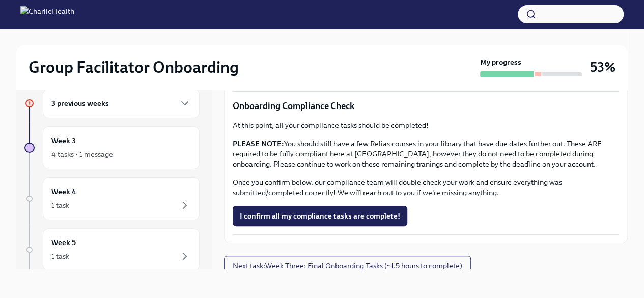 The width and height of the screenshot is (644, 298). I want to click on span: I confirm all my compliance tasks are complete!, so click(320, 216).